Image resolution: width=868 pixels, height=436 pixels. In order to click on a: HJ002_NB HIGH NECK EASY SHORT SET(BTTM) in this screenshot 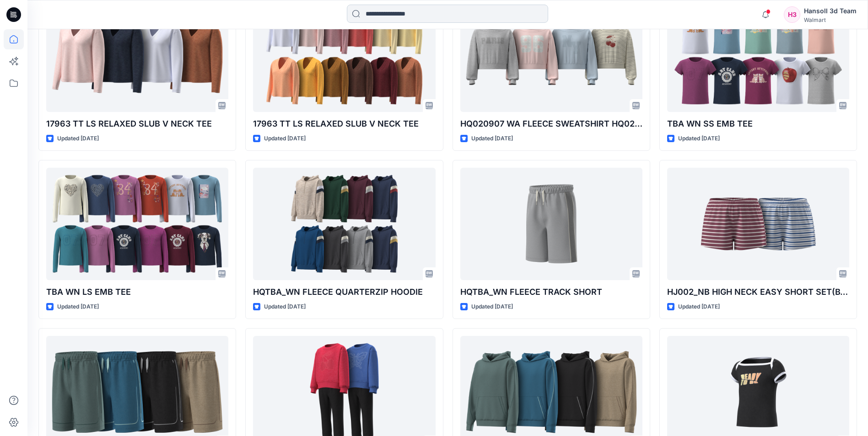, I will do `click(758, 223)`.